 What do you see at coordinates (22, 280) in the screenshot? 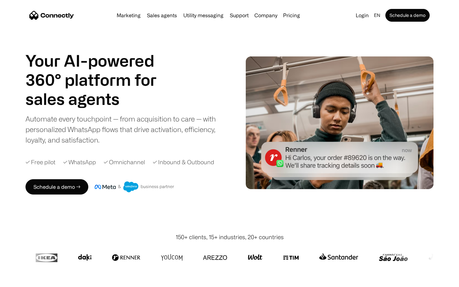
I see `aside: Language selected: English` at bounding box center [22, 280].